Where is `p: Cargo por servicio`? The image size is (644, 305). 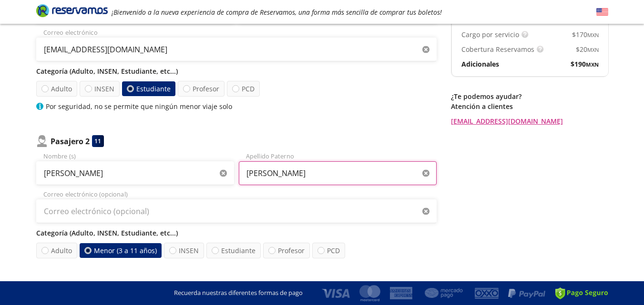
p: Cargo por servicio is located at coordinates (490, 34).